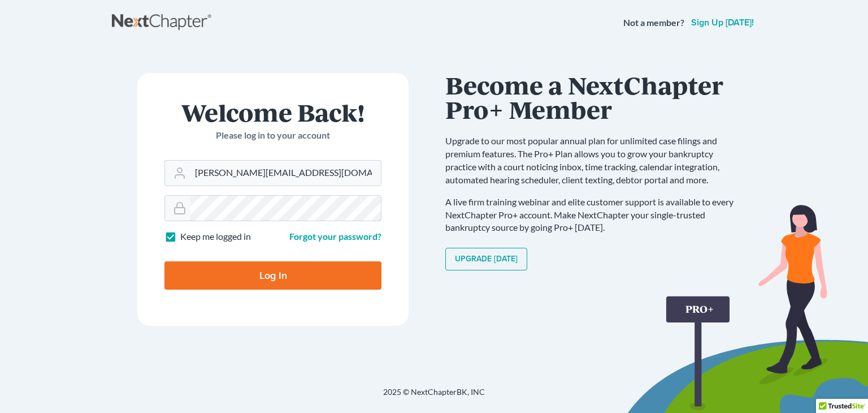  What do you see at coordinates (595, 160) in the screenshot?
I see `p: Upgrade to our most popular annual plan for unlimited case filings and premium features. The Pro+...` at bounding box center [595, 160].